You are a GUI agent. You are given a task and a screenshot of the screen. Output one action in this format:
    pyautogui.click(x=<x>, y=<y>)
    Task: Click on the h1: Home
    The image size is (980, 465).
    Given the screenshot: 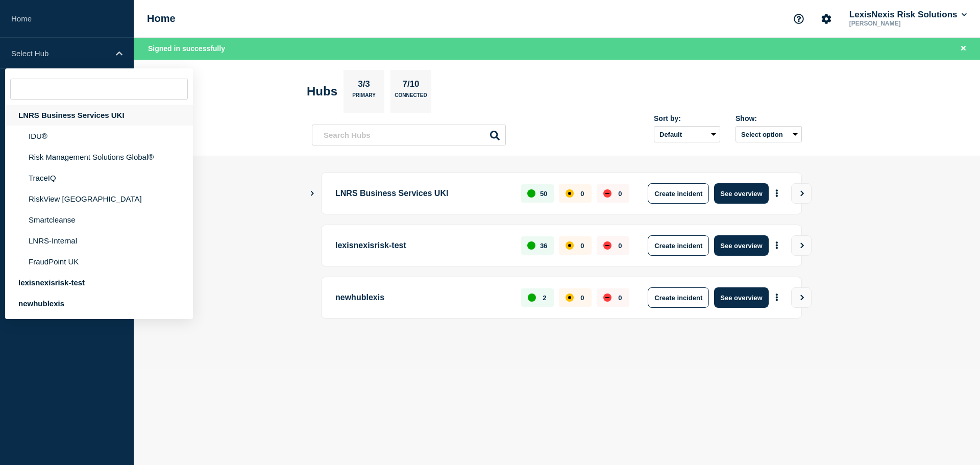 What is the action you would take?
    pyautogui.click(x=161, y=19)
    